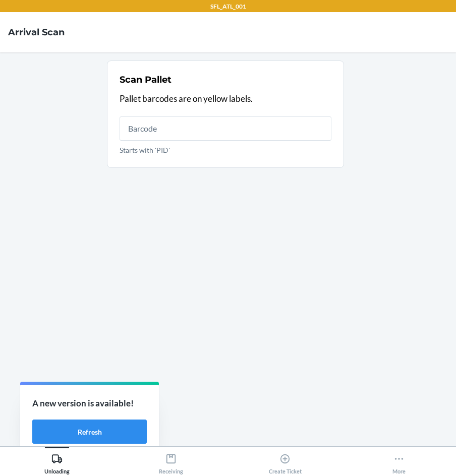  What do you see at coordinates (171, 460) in the screenshot?
I see `button: Receiving` at bounding box center [171, 460].